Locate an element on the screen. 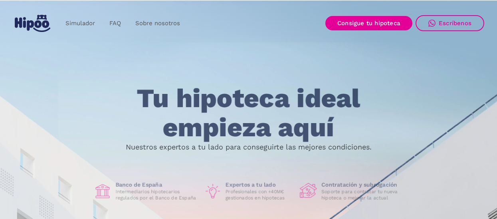 This screenshot has height=219, width=497. a: Consigue tu hipoteca is located at coordinates (369, 23).